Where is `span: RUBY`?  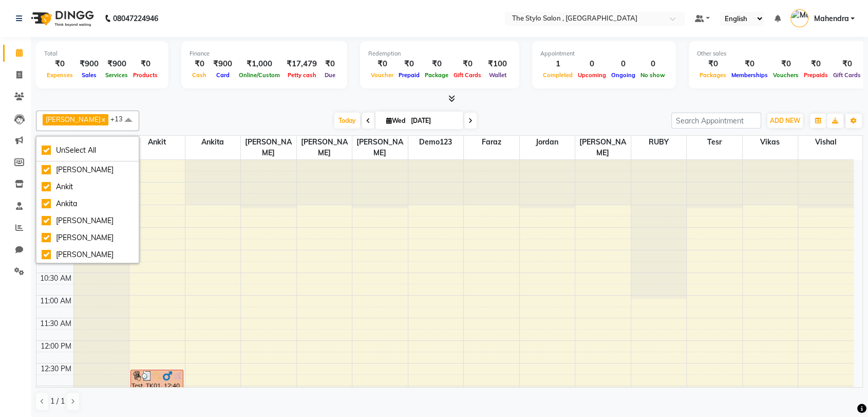 span: RUBY is located at coordinates (659, 142).